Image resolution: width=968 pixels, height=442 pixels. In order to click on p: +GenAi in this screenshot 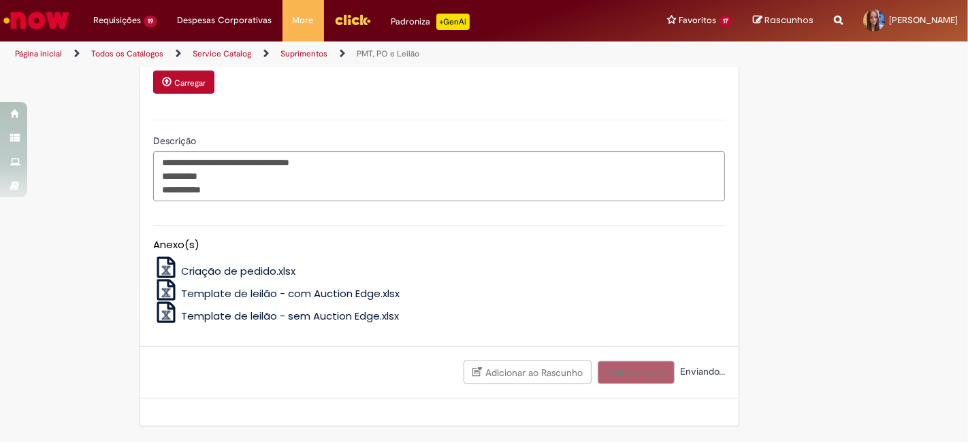, I will do `click(453, 22)`.